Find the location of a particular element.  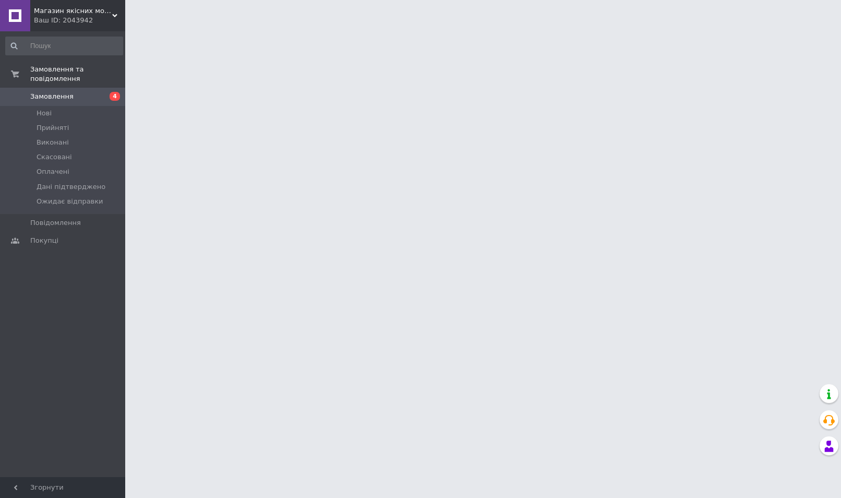

span: Повідомлення is located at coordinates (55, 223).